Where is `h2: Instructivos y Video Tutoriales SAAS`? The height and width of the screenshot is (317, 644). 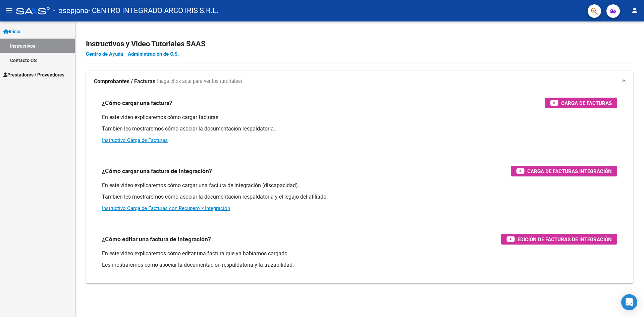 h2: Instructivos y Video Tutoriales SAAS is located at coordinates (359, 44).